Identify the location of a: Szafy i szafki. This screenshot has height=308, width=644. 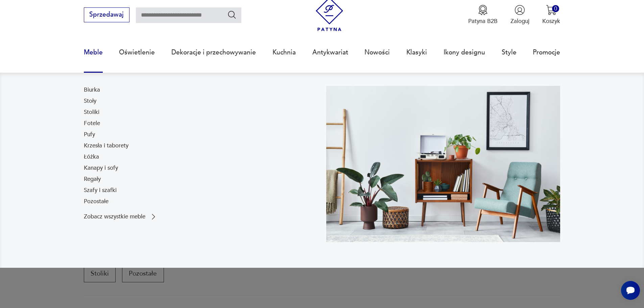
(100, 190).